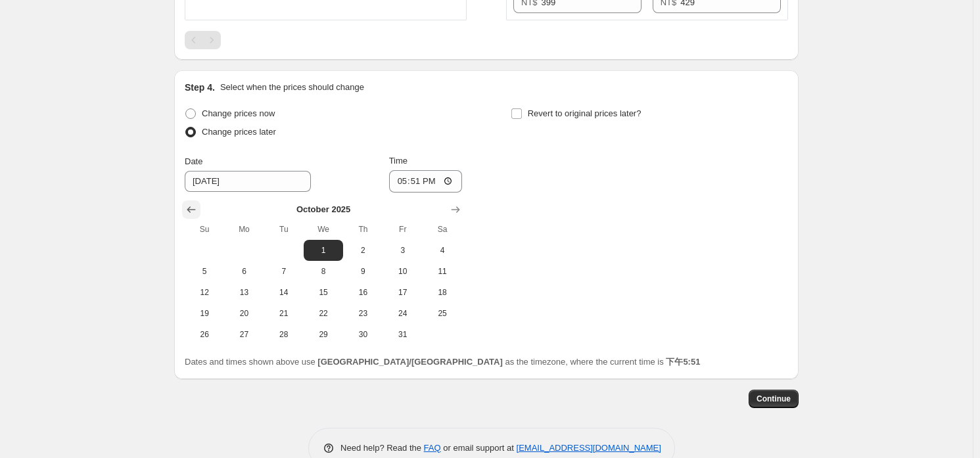  What do you see at coordinates (363, 292) in the screenshot?
I see `span: 16` at bounding box center [363, 292].